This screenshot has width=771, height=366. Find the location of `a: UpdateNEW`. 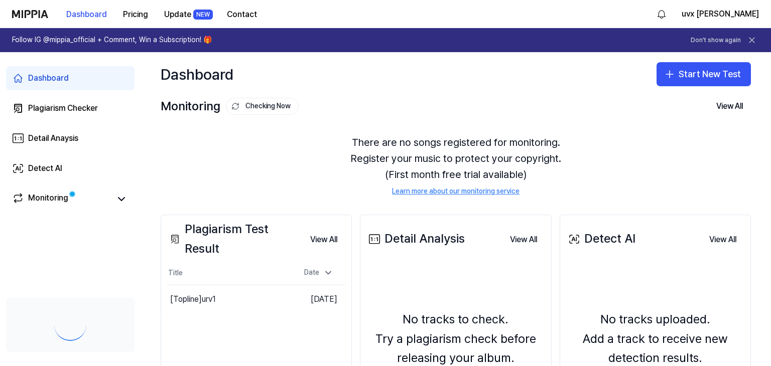

a: UpdateNEW is located at coordinates (187, 14).